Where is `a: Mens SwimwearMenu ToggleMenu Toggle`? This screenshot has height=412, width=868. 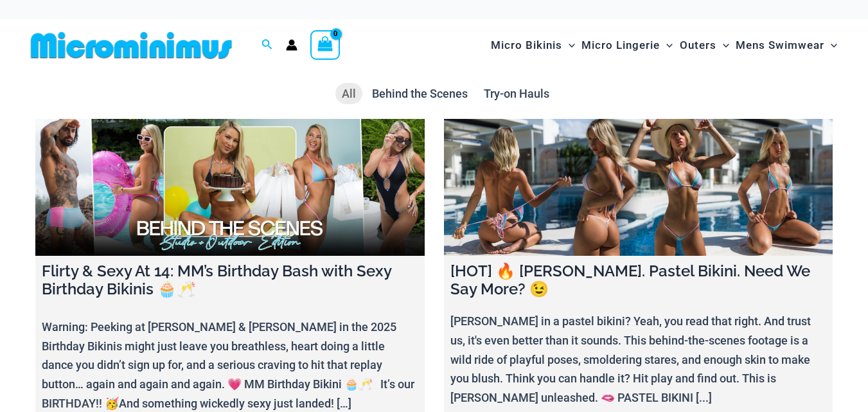
a: Mens SwimwearMenu ToggleMenu Toggle is located at coordinates (786, 45).